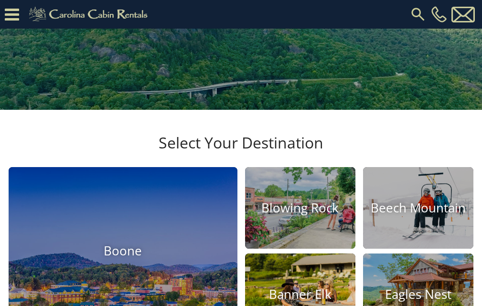 The image size is (482, 306). What do you see at coordinates (418, 294) in the screenshot?
I see `h4: Eagles Nest` at bounding box center [418, 294].